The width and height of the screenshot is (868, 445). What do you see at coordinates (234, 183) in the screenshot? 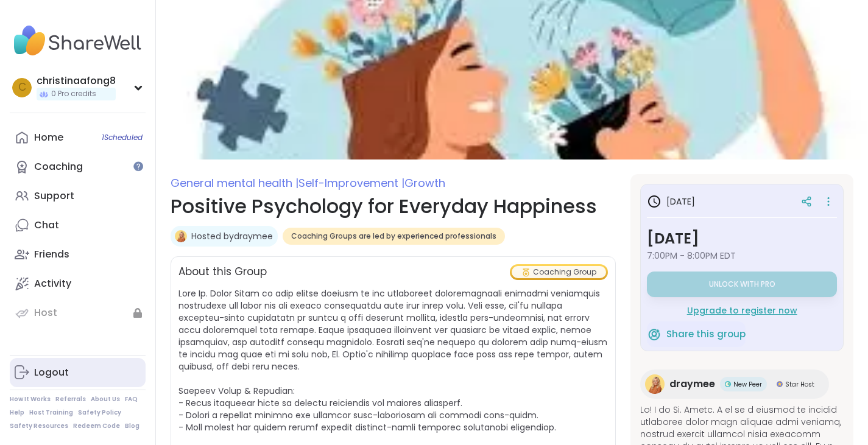
I see `span: General mental health |` at bounding box center [234, 183].